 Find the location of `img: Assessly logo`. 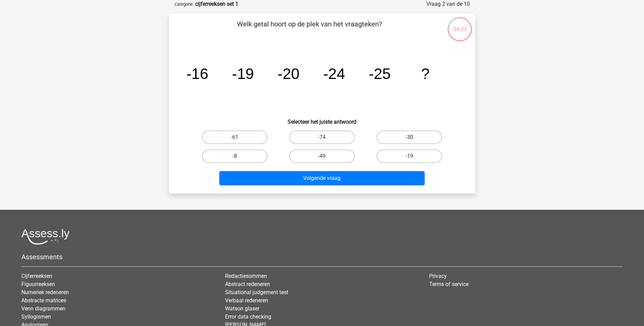

img: Assessly logo is located at coordinates (46, 236).